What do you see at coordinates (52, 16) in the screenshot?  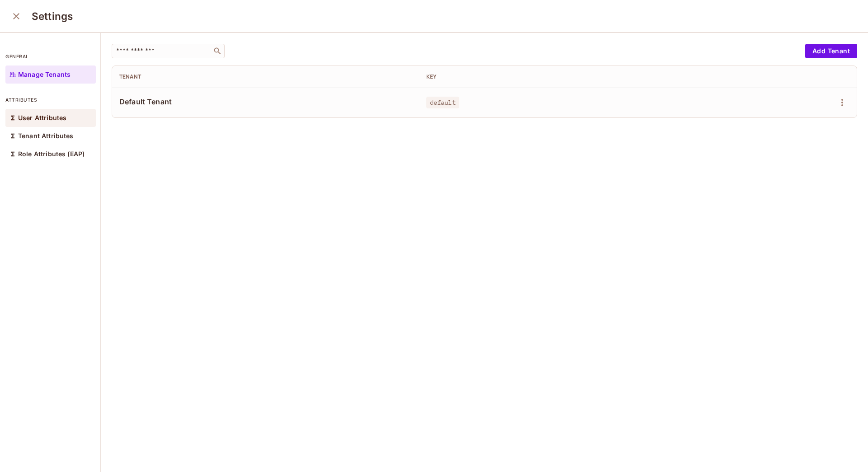 I see `h3: Settings` at bounding box center [52, 16].